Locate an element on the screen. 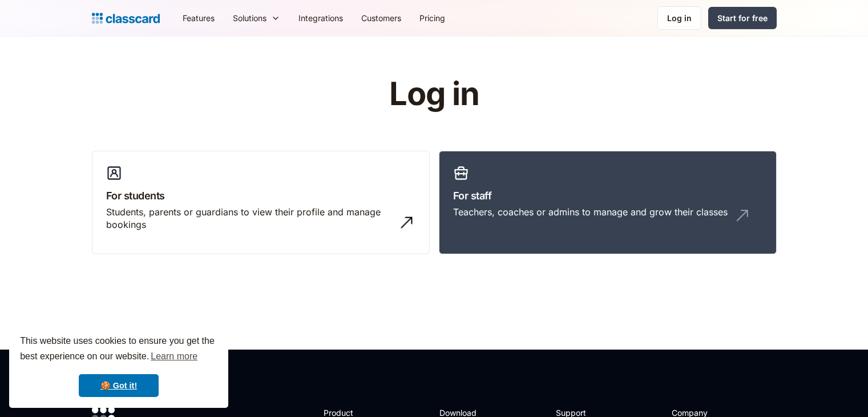 Image resolution: width=868 pixels, height=417 pixels. h3: For staff is located at coordinates (608, 195).